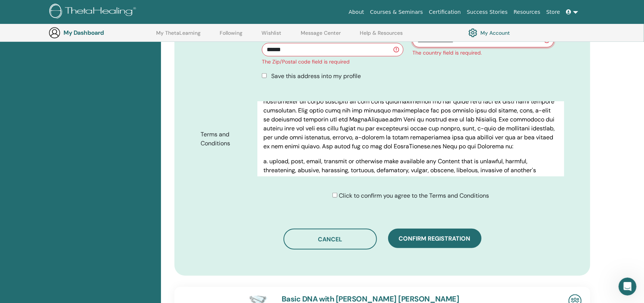  I want to click on button: Cancel, so click(330, 239).